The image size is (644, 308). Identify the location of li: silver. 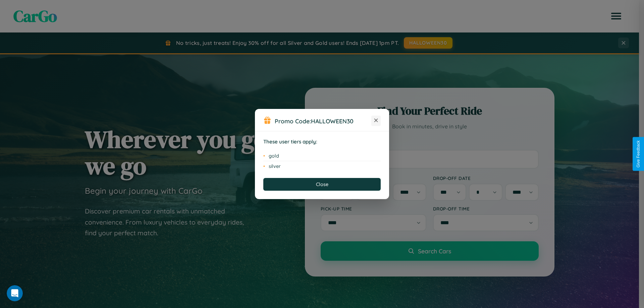
(322, 166).